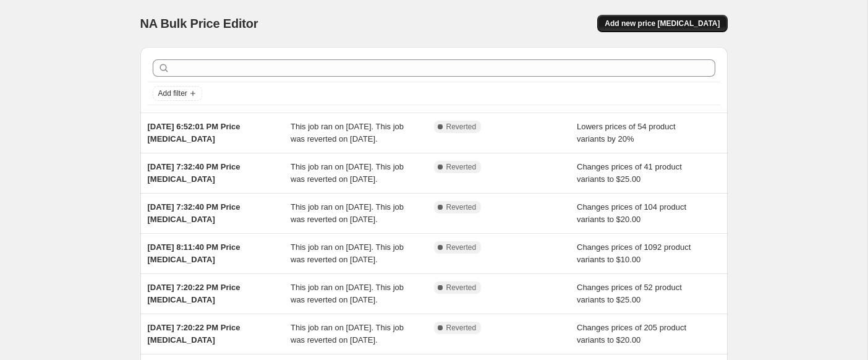 Image resolution: width=868 pixels, height=360 pixels. I want to click on span: Changes prices of 41 product variants to $25.00, so click(629, 172).